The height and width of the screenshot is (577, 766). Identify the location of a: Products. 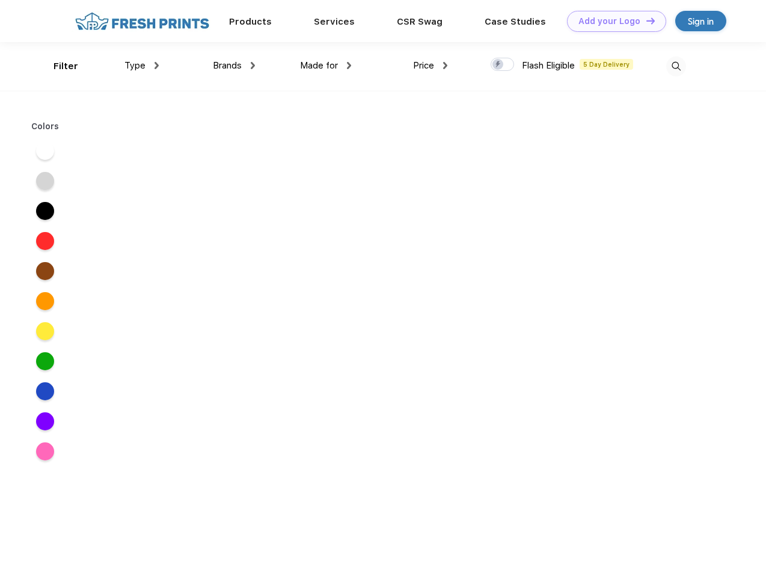
(250, 22).